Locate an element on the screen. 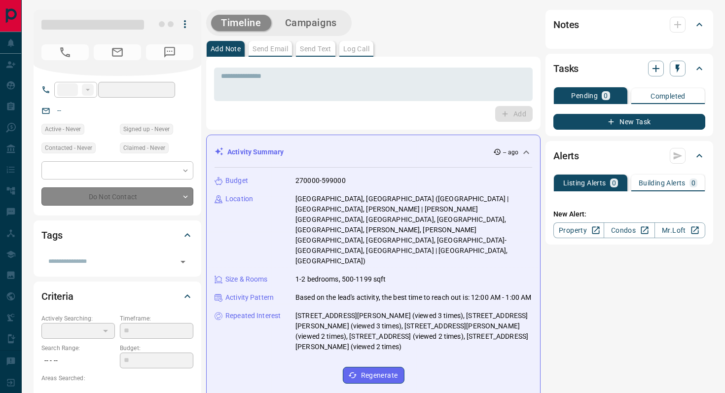  p: Budget: is located at coordinates (156, 348).